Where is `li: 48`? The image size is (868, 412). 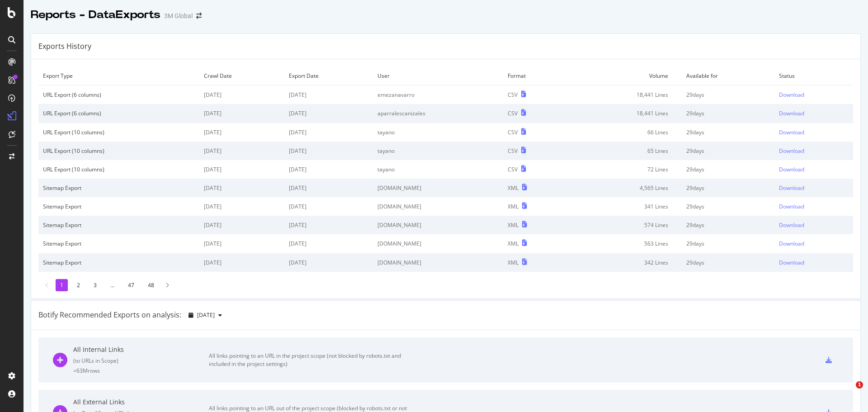 li: 48 is located at coordinates (151, 285).